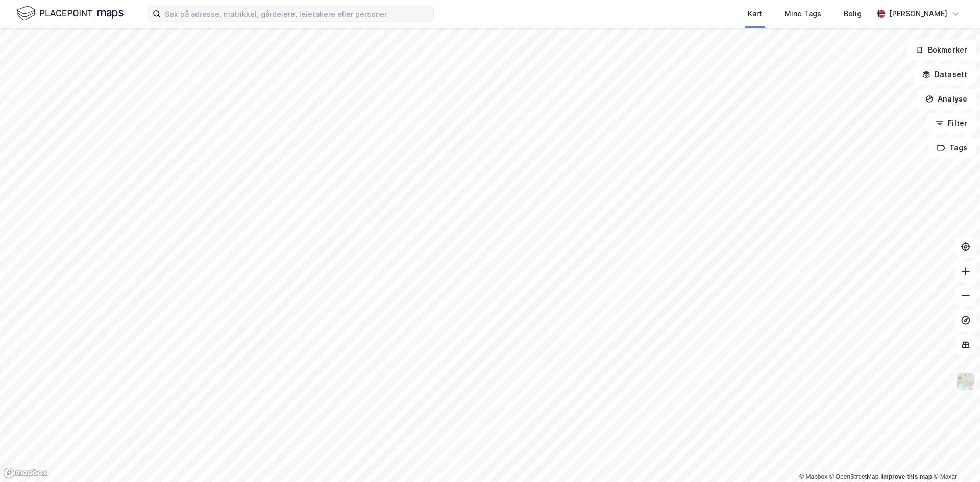  What do you see at coordinates (952, 148) in the screenshot?
I see `button: Tags` at bounding box center [952, 148].